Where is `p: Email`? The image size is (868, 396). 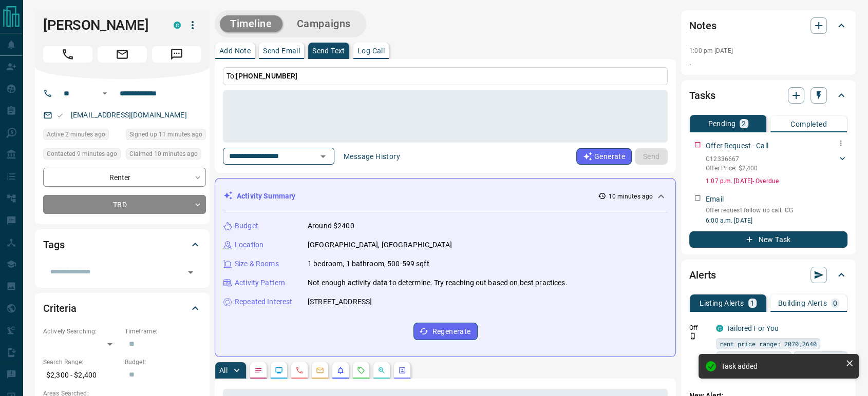 p: Email is located at coordinates (715, 199).